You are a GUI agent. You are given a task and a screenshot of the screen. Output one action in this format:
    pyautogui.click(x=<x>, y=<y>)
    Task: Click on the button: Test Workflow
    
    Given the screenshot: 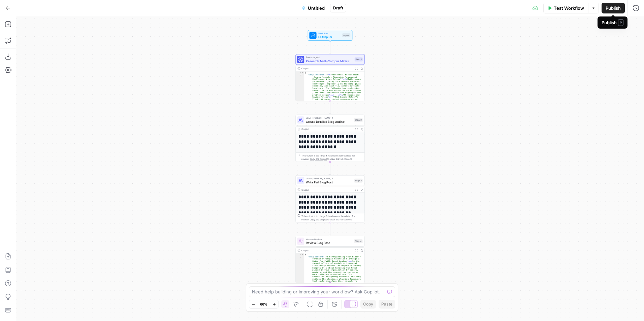 What is the action you would take?
    pyautogui.click(x=565, y=8)
    